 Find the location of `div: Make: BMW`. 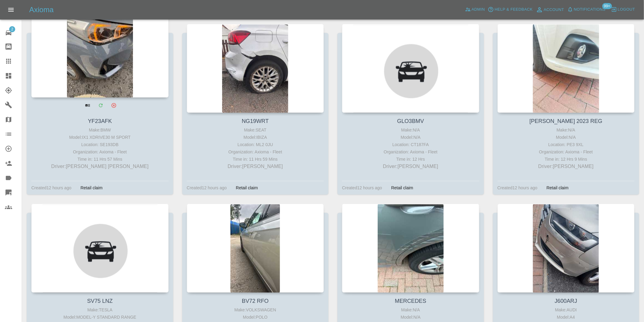

div: Make: BMW is located at coordinates (100, 130).